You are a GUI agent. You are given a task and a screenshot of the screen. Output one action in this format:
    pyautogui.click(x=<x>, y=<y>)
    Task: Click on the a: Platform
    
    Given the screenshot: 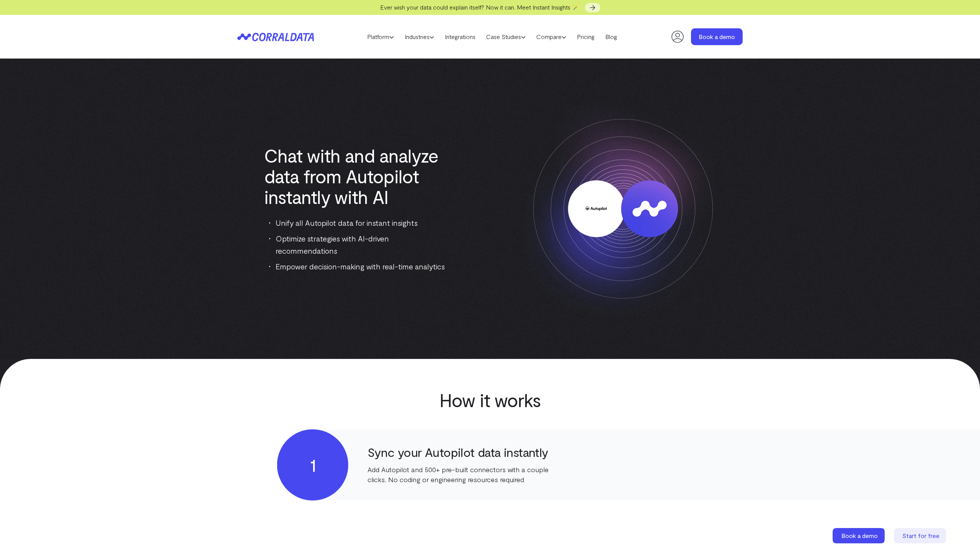 What is the action you would take?
    pyautogui.click(x=380, y=36)
    